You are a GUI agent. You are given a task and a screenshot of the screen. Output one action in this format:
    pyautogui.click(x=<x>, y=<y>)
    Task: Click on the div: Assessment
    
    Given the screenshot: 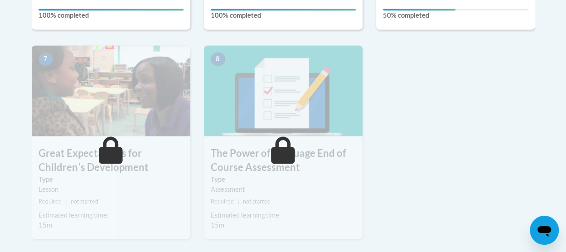 What is the action you would take?
    pyautogui.click(x=283, y=189)
    